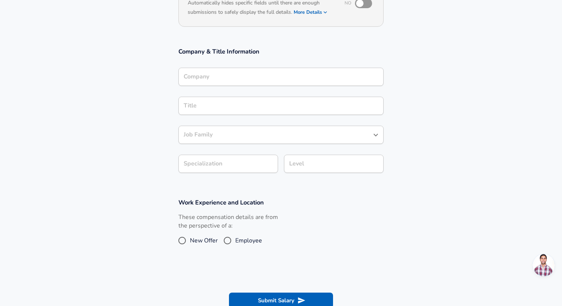 The image size is (562, 306). What do you see at coordinates (376, 135) in the screenshot?
I see `button: Open` at bounding box center [376, 135].